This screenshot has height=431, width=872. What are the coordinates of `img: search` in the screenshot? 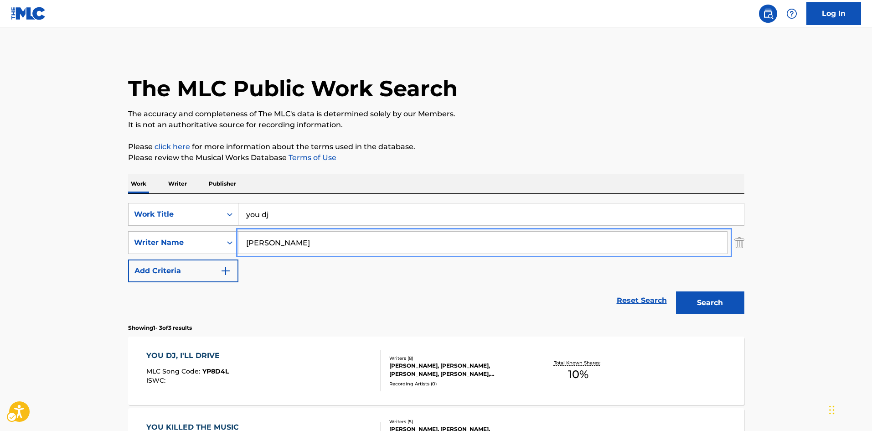 It's located at (768, 14).